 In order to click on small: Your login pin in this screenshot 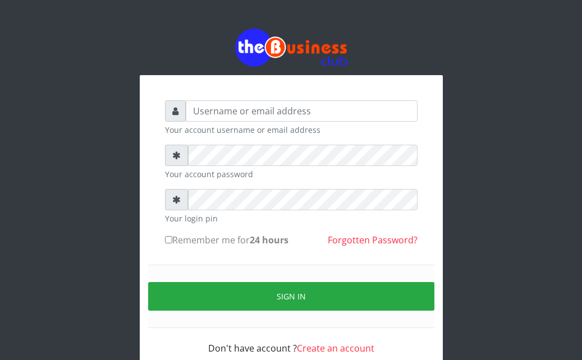, I will do `click(291, 218)`.